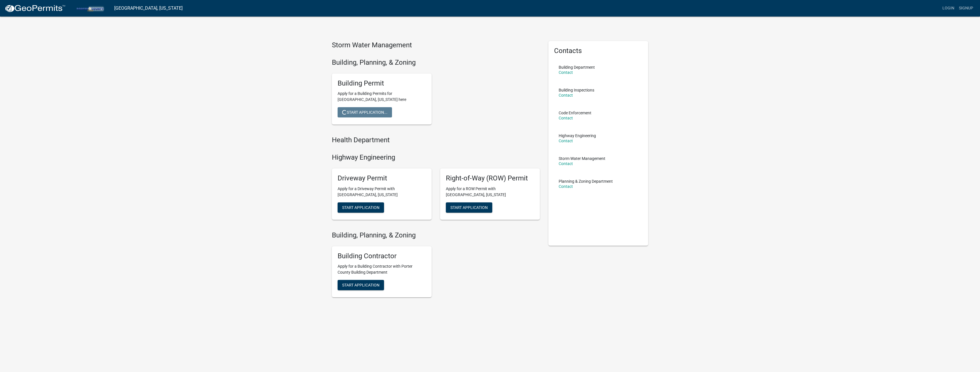  Describe the element at coordinates (381, 255) in the screenshot. I see `h5: Building Contractor` at that location.